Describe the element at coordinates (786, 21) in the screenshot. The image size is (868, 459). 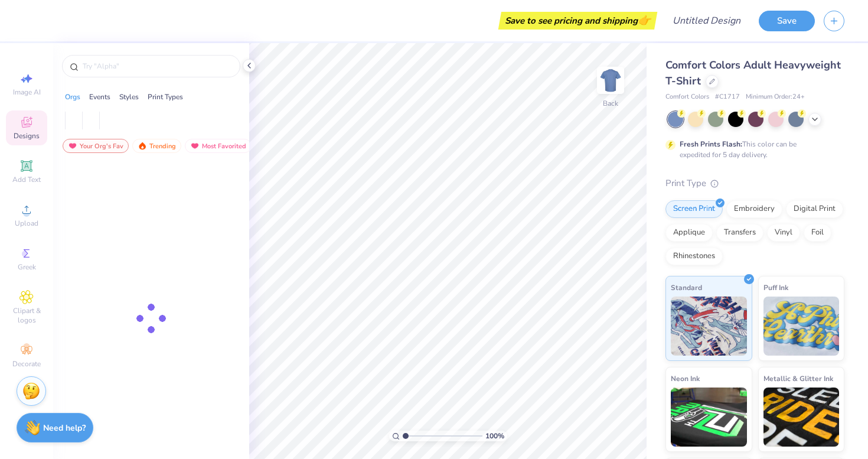
I see `button: Save` at that location.